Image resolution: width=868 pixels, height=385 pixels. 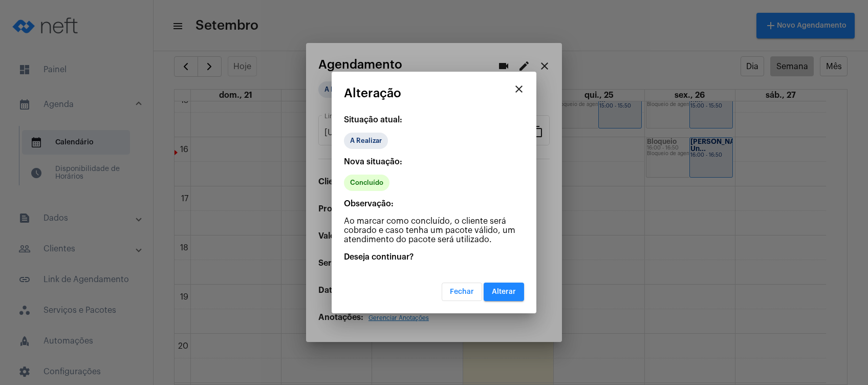 I want to click on p: Deseja continuar?, so click(x=434, y=257).